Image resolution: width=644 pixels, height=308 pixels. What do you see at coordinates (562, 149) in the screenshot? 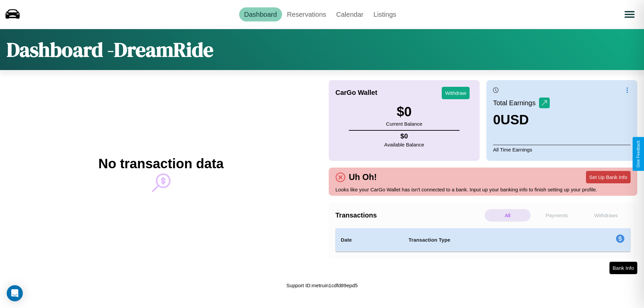
I see `p: All Time Earnings` at bounding box center [562, 149].